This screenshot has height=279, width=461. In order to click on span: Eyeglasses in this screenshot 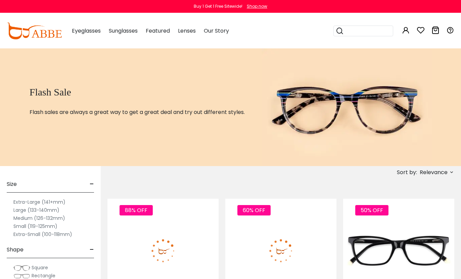, I will do `click(86, 31)`.